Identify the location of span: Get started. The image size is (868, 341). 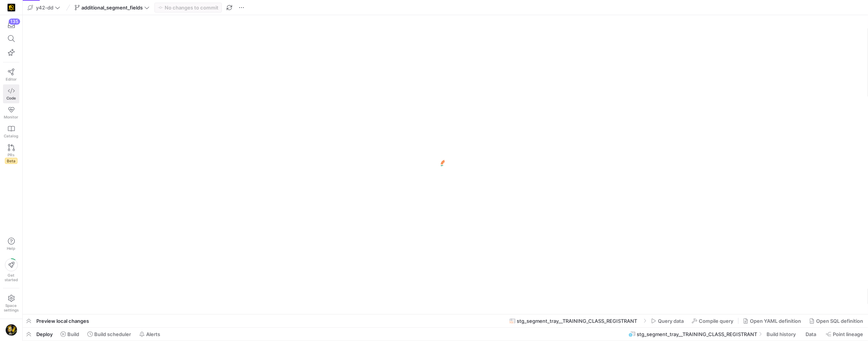
(11, 277).